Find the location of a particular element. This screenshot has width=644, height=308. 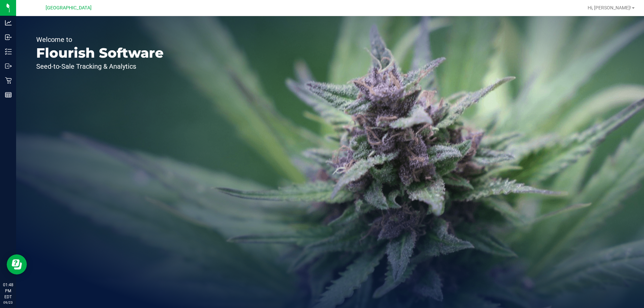

p: Welcome to is located at coordinates (100, 39).